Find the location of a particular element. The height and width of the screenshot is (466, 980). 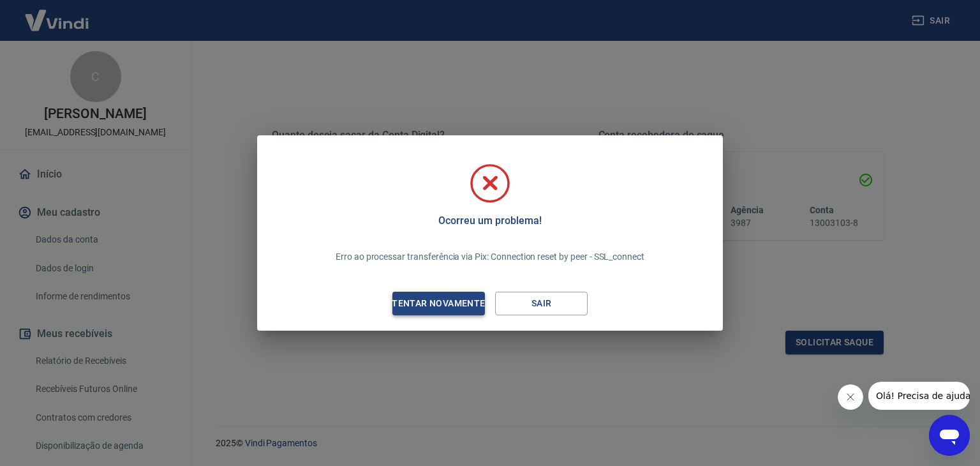

button: Tentar novamente is located at coordinates (438, 303).